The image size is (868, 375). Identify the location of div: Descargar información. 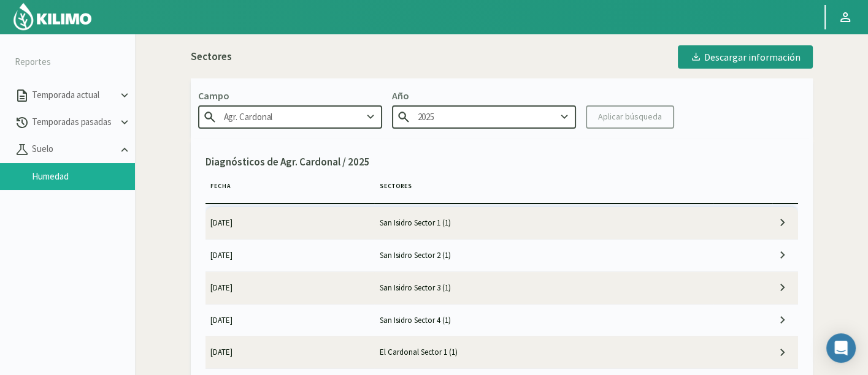
(745, 57).